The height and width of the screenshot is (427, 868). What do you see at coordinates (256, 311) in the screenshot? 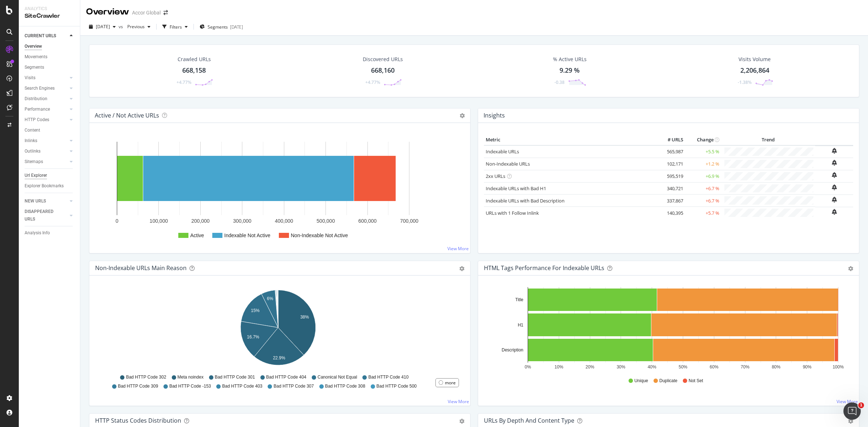
I see `text: 15%` at bounding box center [256, 311].